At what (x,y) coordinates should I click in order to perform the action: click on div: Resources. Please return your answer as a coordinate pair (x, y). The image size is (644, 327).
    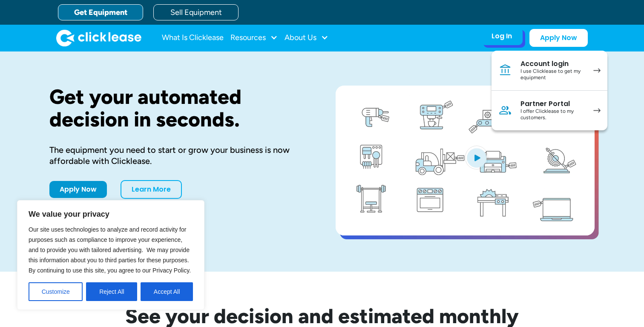
    Looking at the image, I should click on (254, 38).